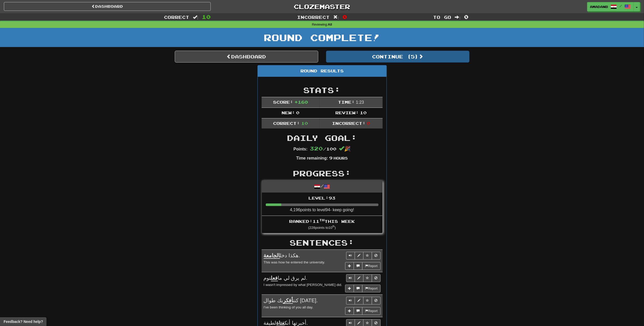  Describe the element at coordinates (285, 278) in the screenshot. I see `span: لم يرق لي ما توم.` at that location.